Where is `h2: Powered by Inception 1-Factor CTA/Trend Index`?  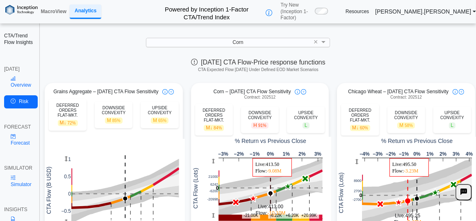
h2: Powered by Inception 1-Factor CTA/Trend Index is located at coordinates (207, 11).